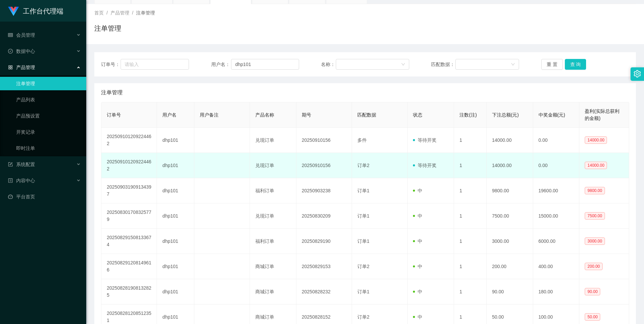  Describe the element at coordinates (10, 164) in the screenshot. I see `i: 图标: form` at that location.